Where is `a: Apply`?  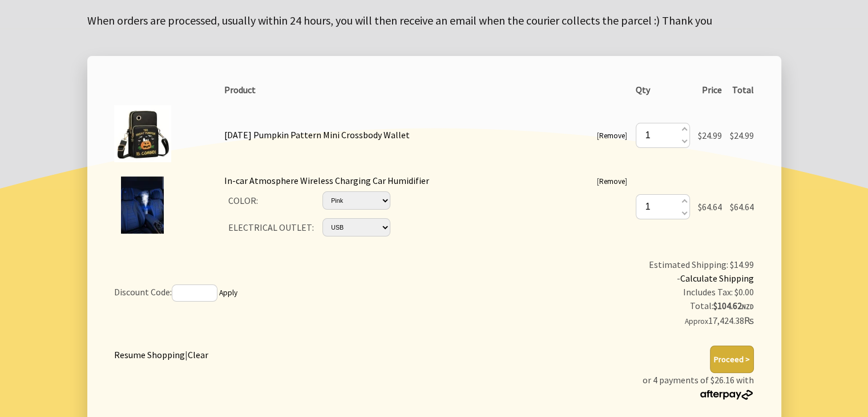
a: Apply is located at coordinates (228, 293).